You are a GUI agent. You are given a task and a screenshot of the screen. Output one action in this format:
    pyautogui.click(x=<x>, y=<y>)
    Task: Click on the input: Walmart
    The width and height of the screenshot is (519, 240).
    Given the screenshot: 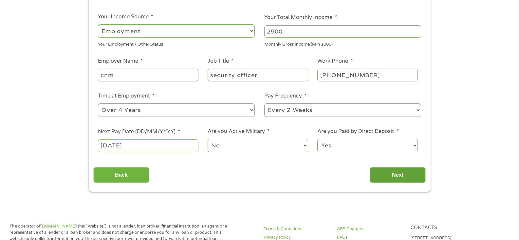 What is the action you would take?
    pyautogui.click(x=148, y=75)
    